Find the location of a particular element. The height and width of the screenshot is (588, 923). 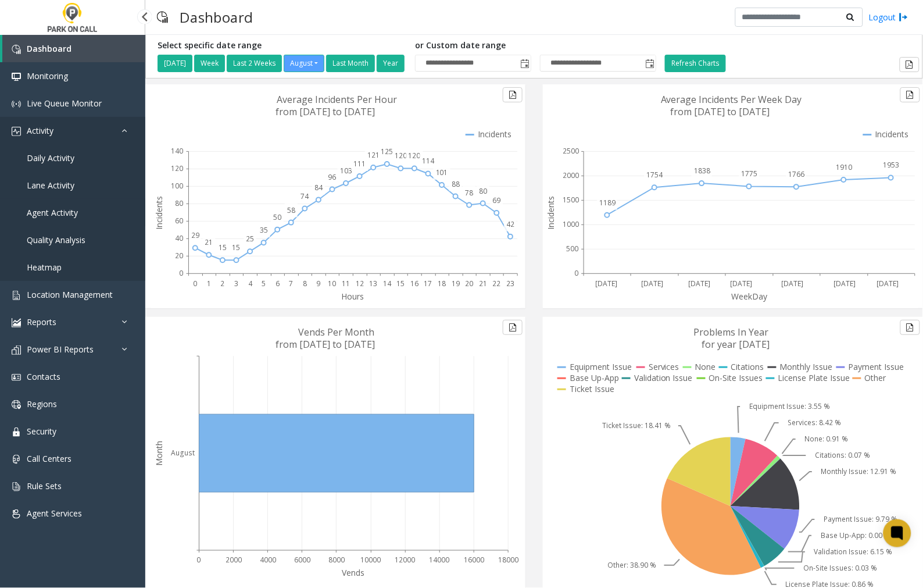

text: 1910 is located at coordinates (844, 166).